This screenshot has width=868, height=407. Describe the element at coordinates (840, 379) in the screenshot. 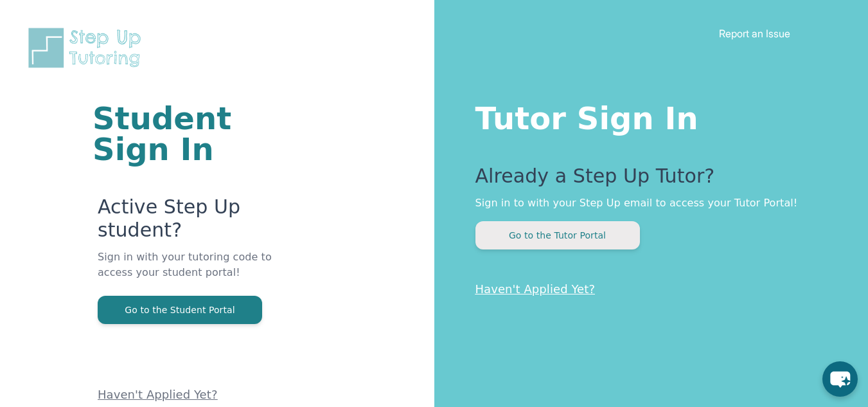

I see `button: chat-button` at that location.